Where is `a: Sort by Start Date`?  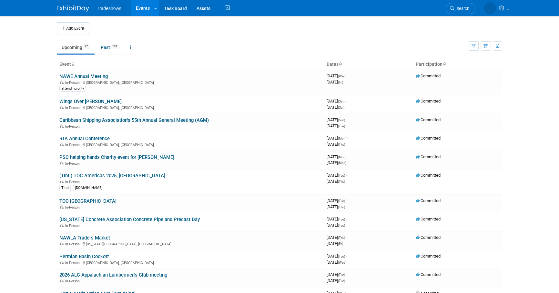 a: Sort by Start Date is located at coordinates (340, 64).